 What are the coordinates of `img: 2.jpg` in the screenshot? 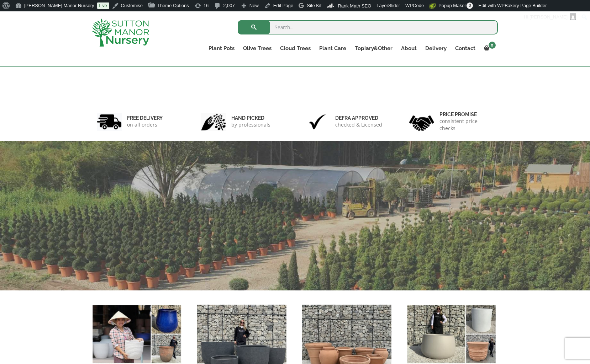 It's located at (214, 122).